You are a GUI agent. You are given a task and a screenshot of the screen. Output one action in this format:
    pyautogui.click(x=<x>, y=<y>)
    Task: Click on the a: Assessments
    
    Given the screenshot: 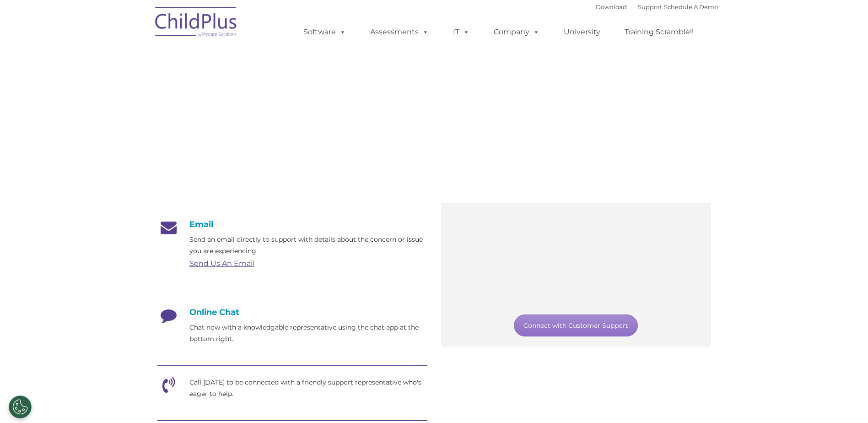 What is the action you would take?
    pyautogui.click(x=400, y=32)
    